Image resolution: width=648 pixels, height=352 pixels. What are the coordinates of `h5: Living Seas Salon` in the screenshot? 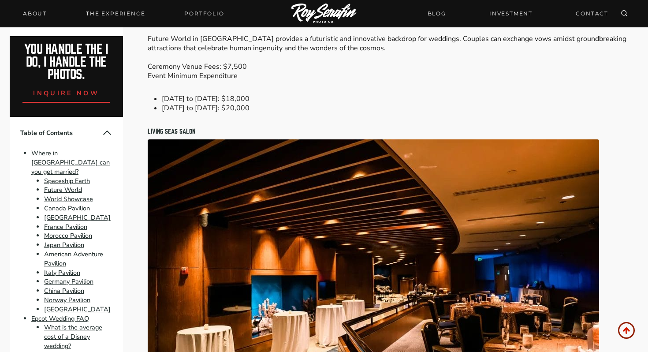 It's located at (393, 131).